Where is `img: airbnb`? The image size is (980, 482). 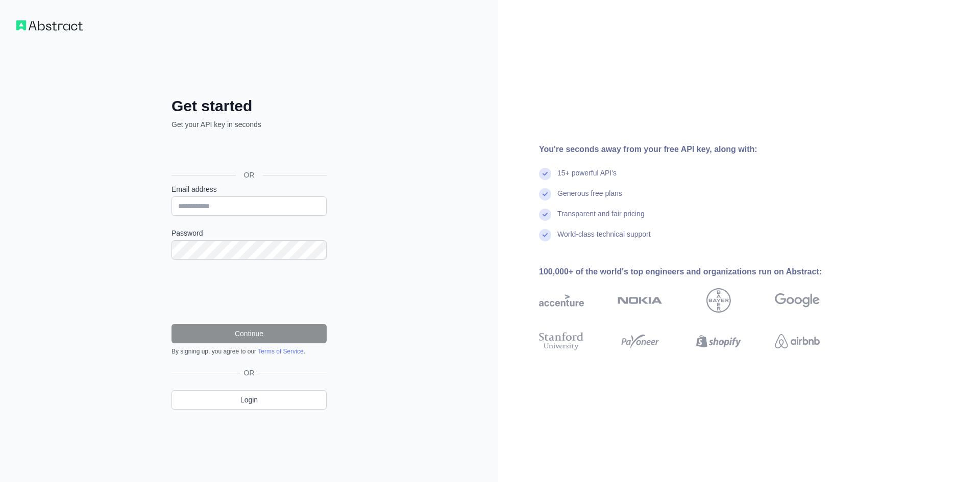 img: airbnb is located at coordinates (798, 342).